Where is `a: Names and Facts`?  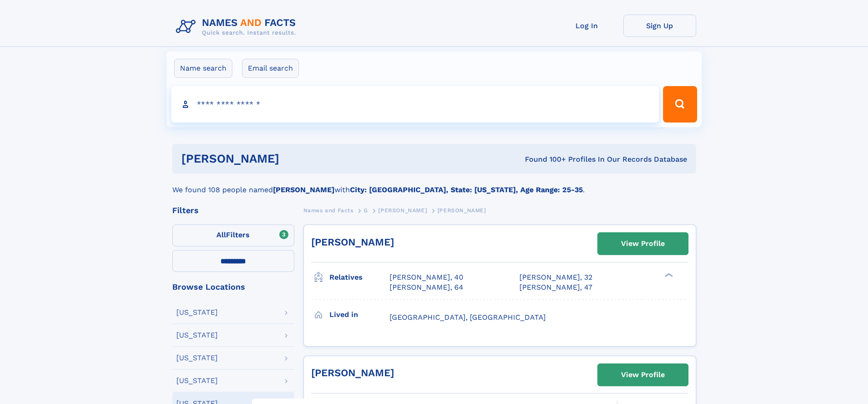 a: Names and Facts is located at coordinates (329, 210).